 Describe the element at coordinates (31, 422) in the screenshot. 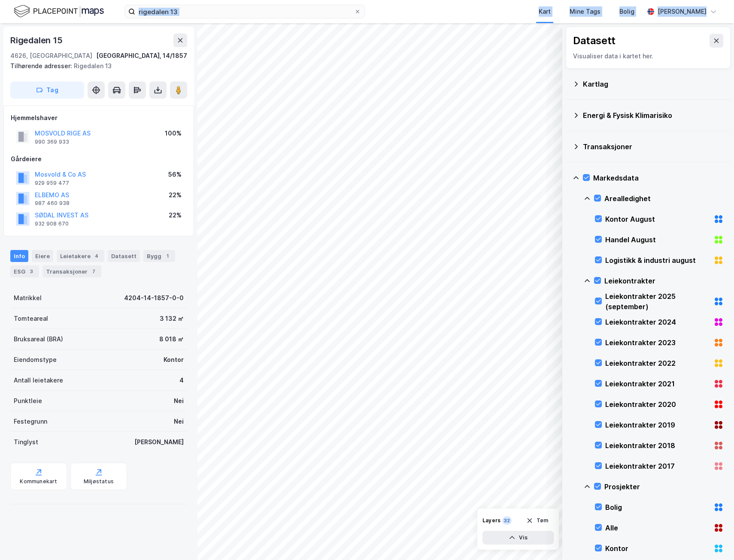

I see `div: Festegrunn` at that location.